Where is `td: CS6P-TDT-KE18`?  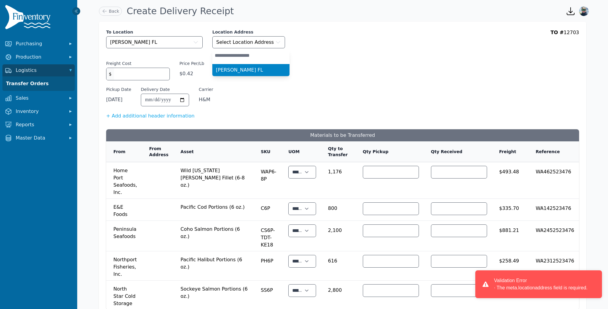
td: CS6P-TDT-KE18 is located at coordinates (268, 236).